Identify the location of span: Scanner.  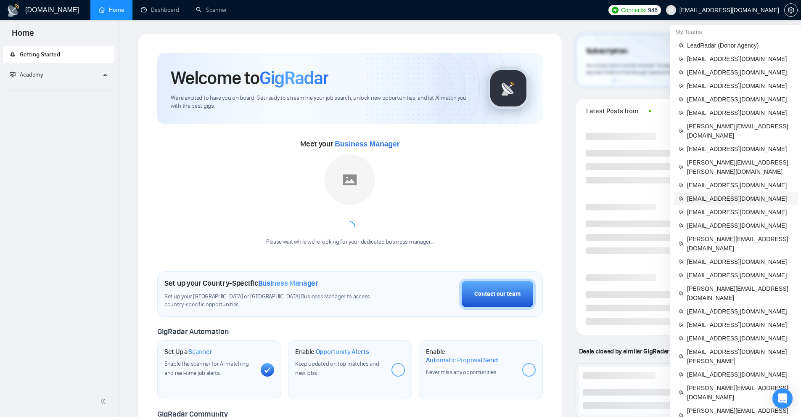
(200, 352).